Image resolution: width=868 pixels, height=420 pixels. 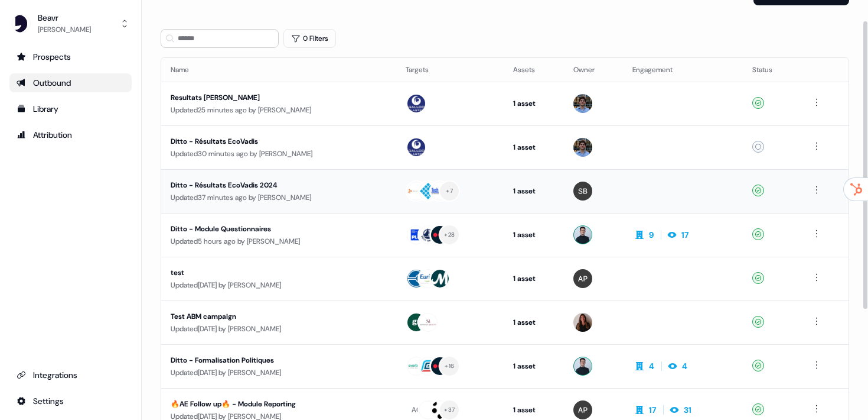 I want to click on div: + 16, so click(x=449, y=366).